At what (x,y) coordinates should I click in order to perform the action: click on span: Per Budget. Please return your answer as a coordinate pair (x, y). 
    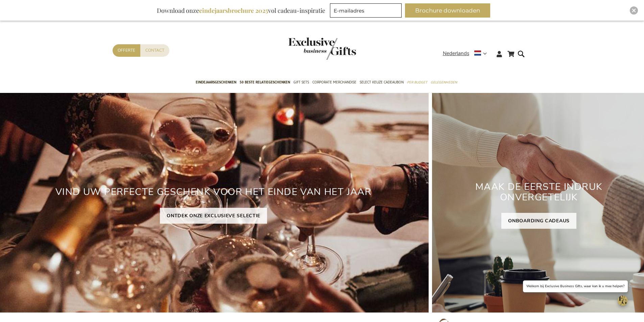
    Looking at the image, I should click on (417, 82).